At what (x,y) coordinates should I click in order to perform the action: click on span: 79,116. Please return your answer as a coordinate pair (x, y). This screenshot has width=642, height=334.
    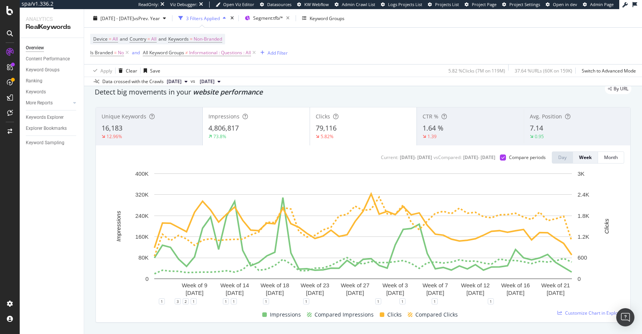
    Looking at the image, I should click on (326, 128).